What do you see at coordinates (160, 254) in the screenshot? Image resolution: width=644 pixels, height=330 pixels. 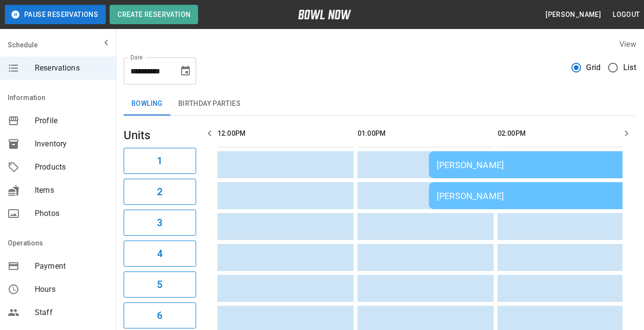 I see `button: 4` at bounding box center [160, 254].